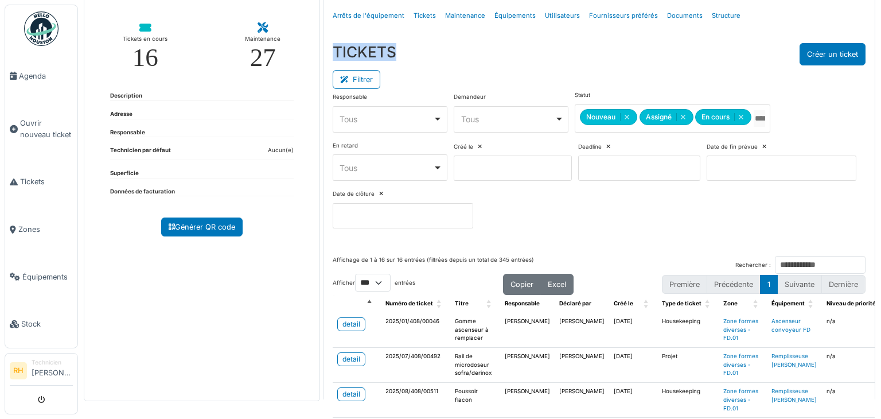  Describe the element at coordinates (609, 117) in the screenshot. I see `div: Nouveau` at that location.